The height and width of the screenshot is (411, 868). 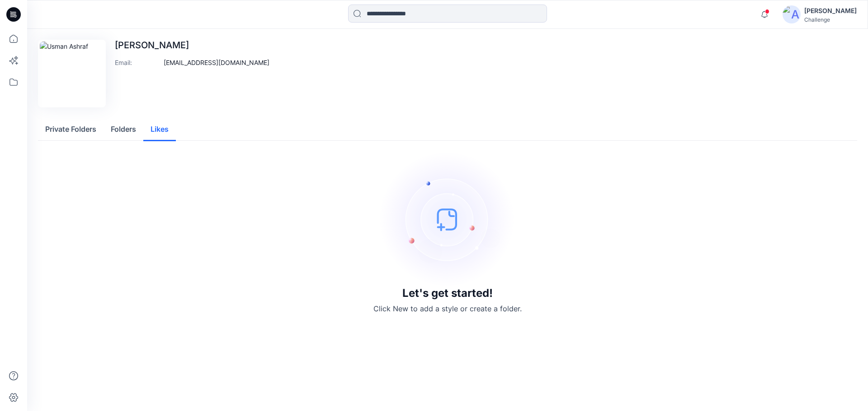 What do you see at coordinates (448, 220) in the screenshot?
I see `img: empty-state-image.svg` at bounding box center [448, 220].